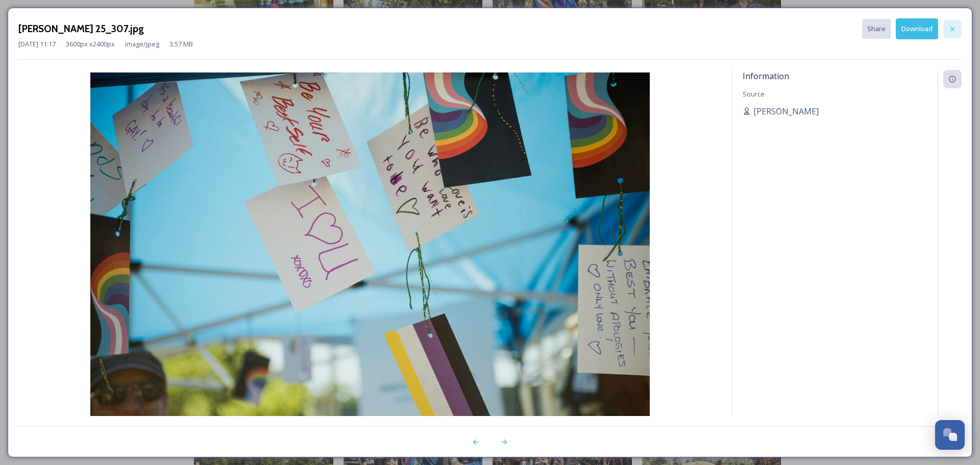 The height and width of the screenshot is (465, 980). Describe the element at coordinates (370, 258) in the screenshot. I see `img: Nan%20Pride%2025_307.jpg` at that location.